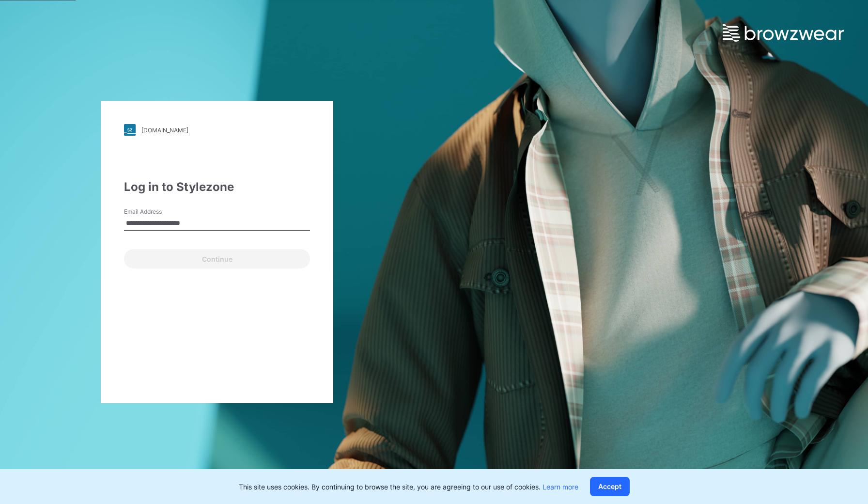  I want to click on a: Learn more, so click(560, 487).